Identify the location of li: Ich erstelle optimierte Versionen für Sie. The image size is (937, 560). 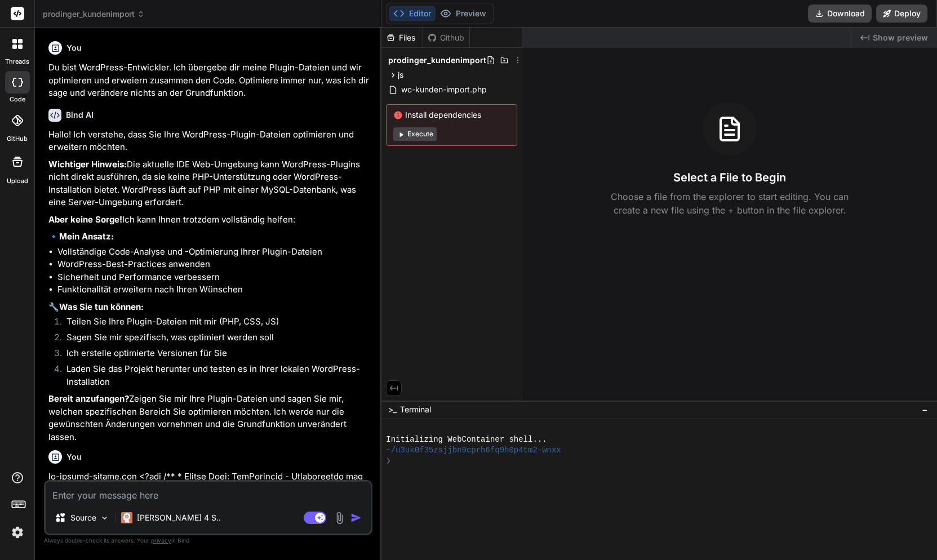
(213, 355).